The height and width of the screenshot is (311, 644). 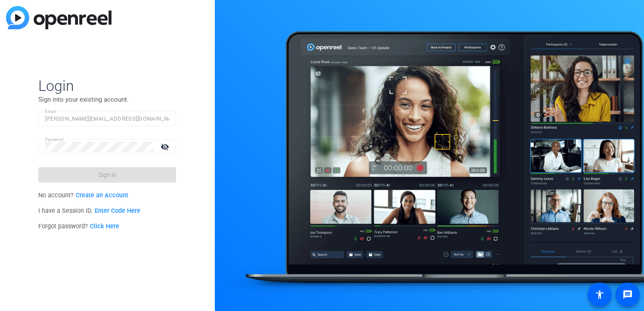 I want to click on a: Create an Account, so click(x=102, y=195).